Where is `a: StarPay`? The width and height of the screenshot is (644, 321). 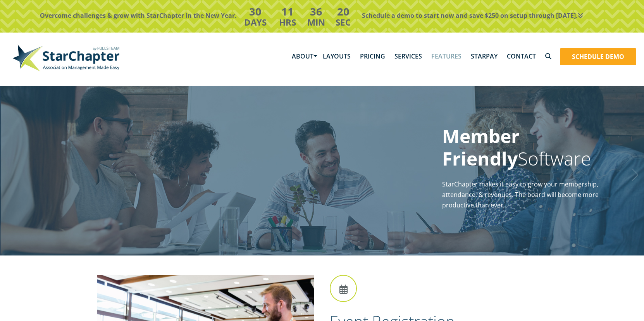 a: StarPay is located at coordinates (484, 56).